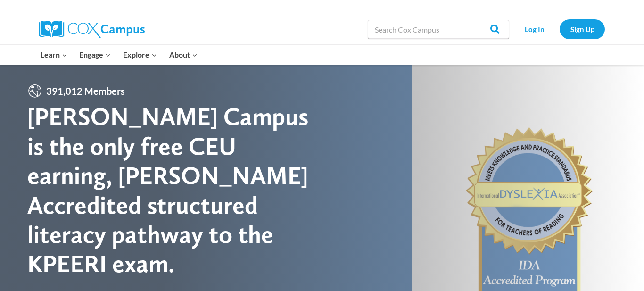 The width and height of the screenshot is (644, 291). Describe the element at coordinates (534, 29) in the screenshot. I see `a: Log In` at that location.